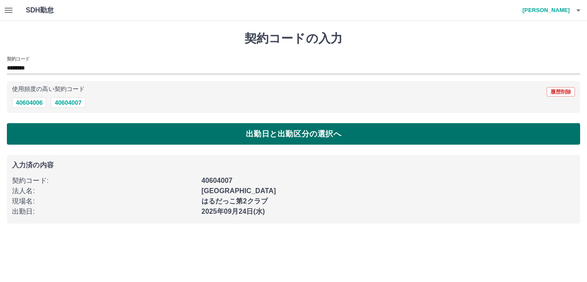  I want to click on p: 法人名 :, so click(104, 191).